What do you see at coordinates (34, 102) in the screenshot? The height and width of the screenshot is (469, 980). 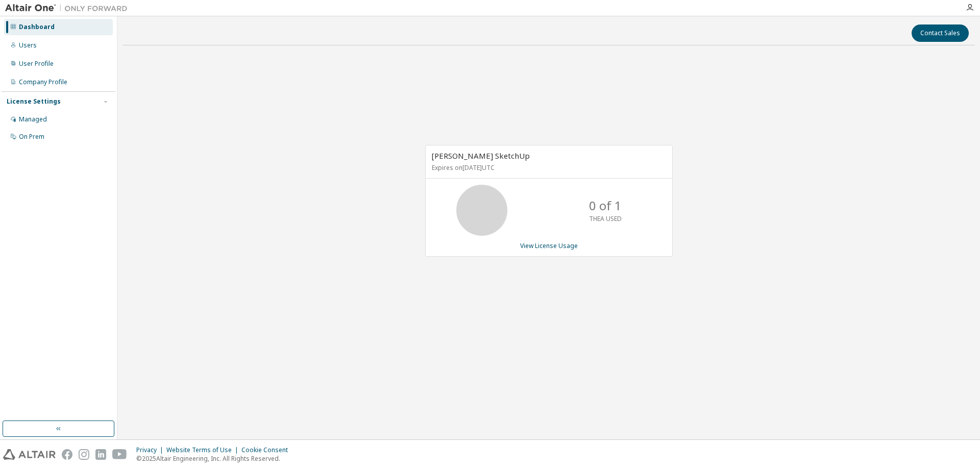 I see `div: License Settings` at bounding box center [34, 102].